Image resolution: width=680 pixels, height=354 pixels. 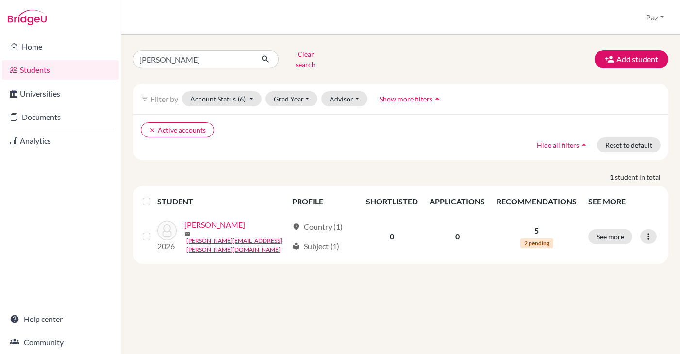 What do you see at coordinates (221, 202) in the screenshot?
I see `th: STUDENT` at bounding box center [221, 202].